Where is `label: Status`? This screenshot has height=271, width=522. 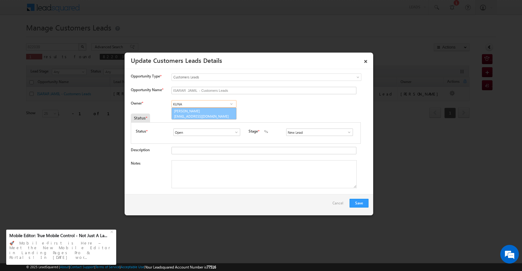
label: Status is located at coordinates (141, 131).